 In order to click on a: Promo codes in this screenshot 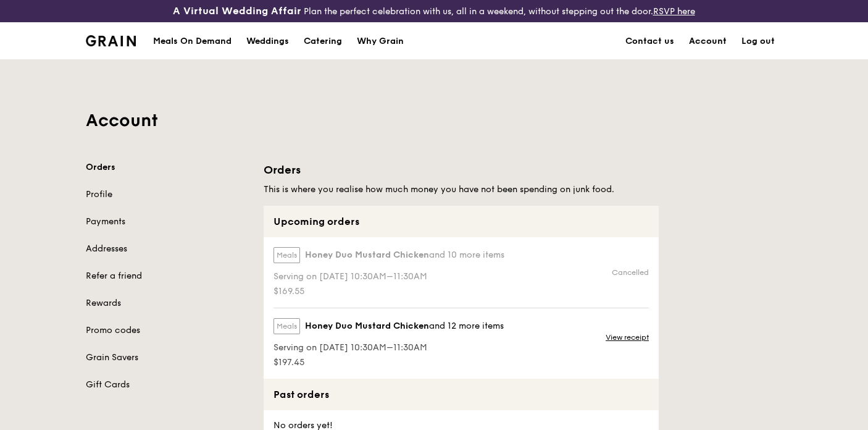, I will do `click(167, 331)`.